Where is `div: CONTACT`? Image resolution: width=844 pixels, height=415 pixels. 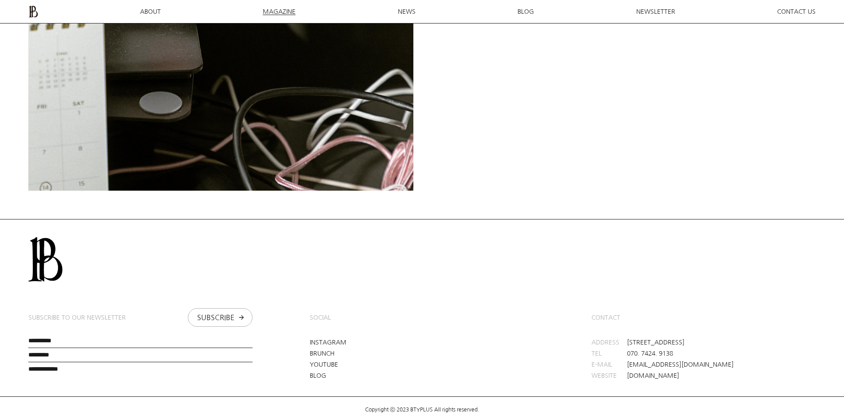 div: CONTACT is located at coordinates (606, 317).